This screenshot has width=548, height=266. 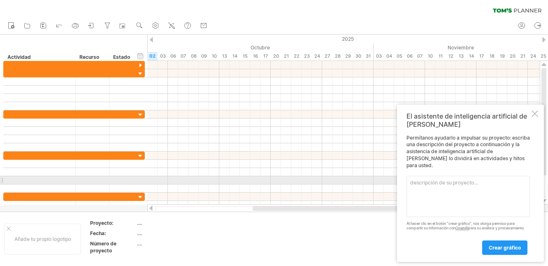 What do you see at coordinates (440, 56) in the screenshot?
I see `div: Martes, 11 de noviembre de 2025` at bounding box center [440, 56].